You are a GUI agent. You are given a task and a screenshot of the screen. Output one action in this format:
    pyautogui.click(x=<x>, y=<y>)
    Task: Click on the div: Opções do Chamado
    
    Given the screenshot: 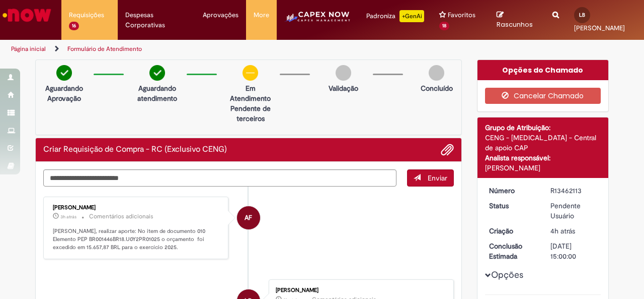 What is the action you would take?
    pyautogui.click(x=543, y=70)
    